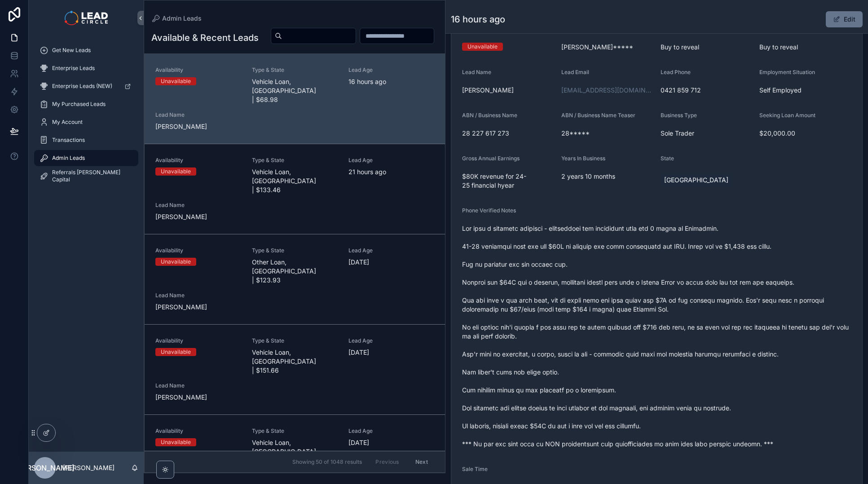  Describe the element at coordinates (805, 134) in the screenshot. I see `span: $20,000.00` at that location.